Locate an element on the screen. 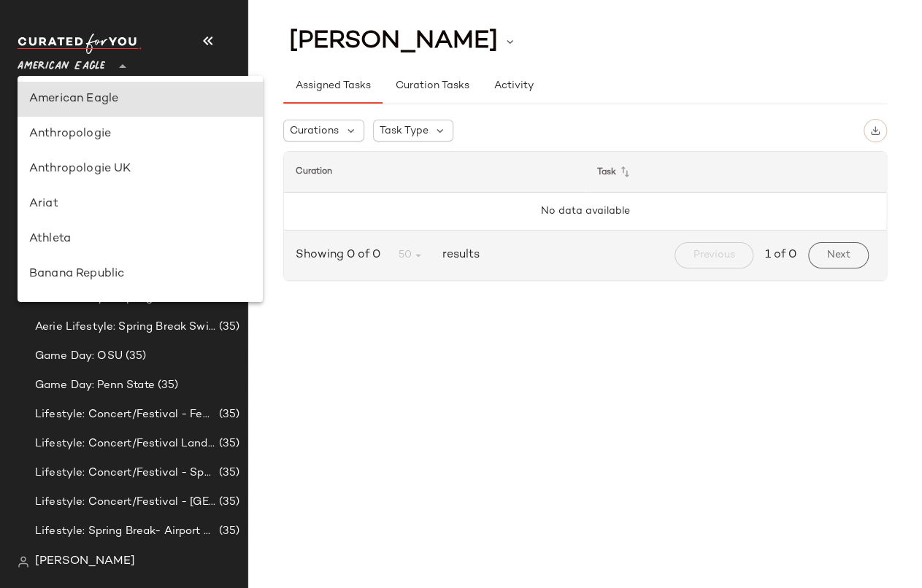  span: Aerie Lifestyle: Spring Break - Sporty is located at coordinates (125, 298).